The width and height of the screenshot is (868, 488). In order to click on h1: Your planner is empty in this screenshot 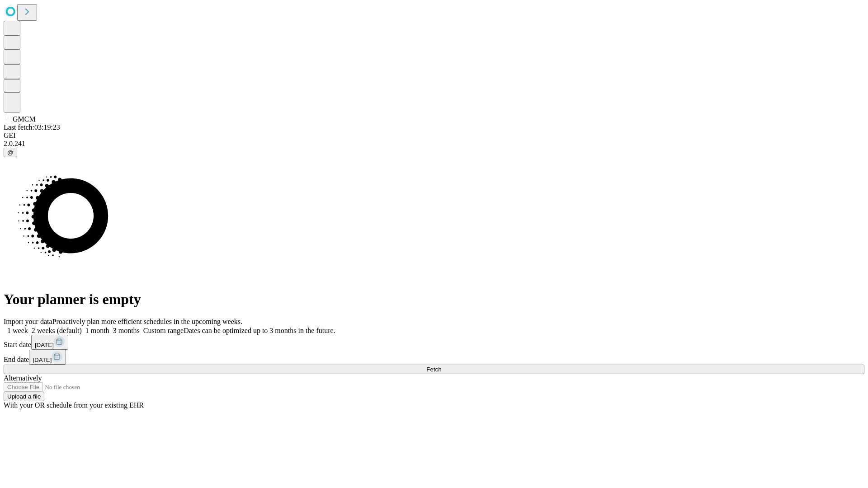, I will do `click(434, 299)`.